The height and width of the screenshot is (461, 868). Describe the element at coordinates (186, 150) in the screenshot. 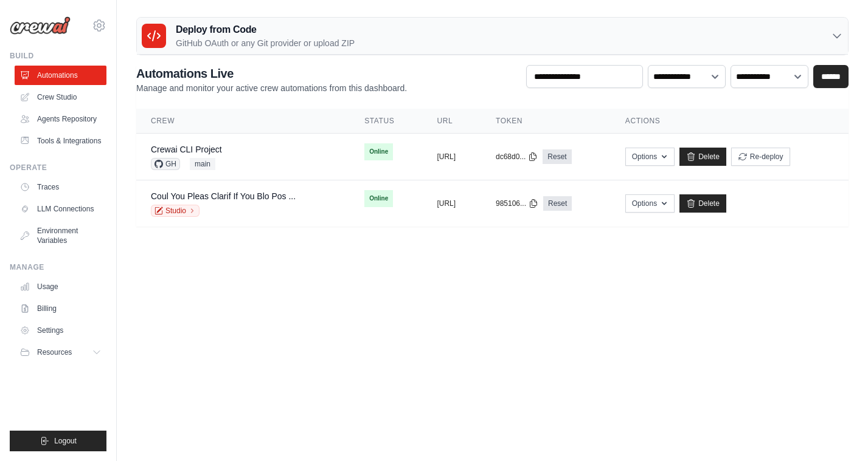

I see `a: Crewai CLI Project` at that location.